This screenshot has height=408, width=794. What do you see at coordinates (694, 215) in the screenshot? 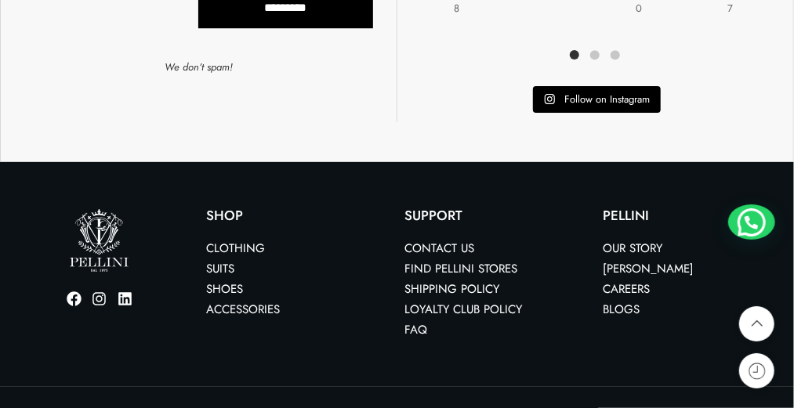
I see `p: PELLINI` at bounding box center [694, 215].